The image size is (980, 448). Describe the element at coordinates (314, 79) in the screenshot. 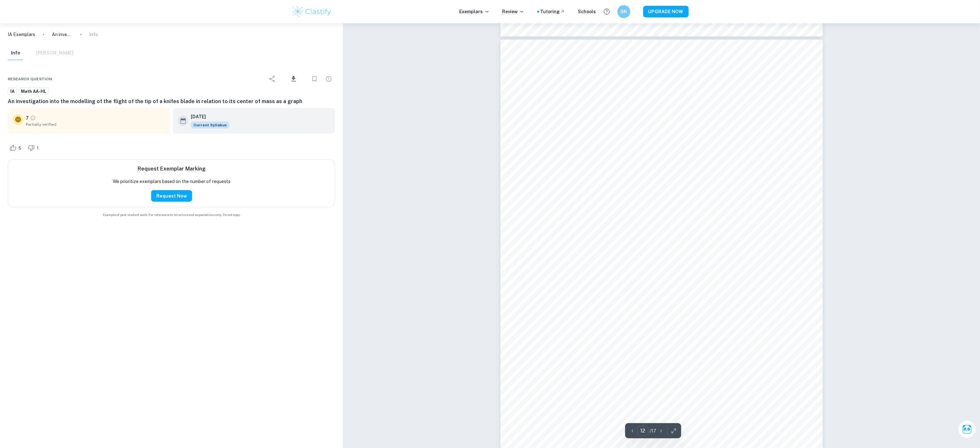

I see `div: Bookmark` at that location.